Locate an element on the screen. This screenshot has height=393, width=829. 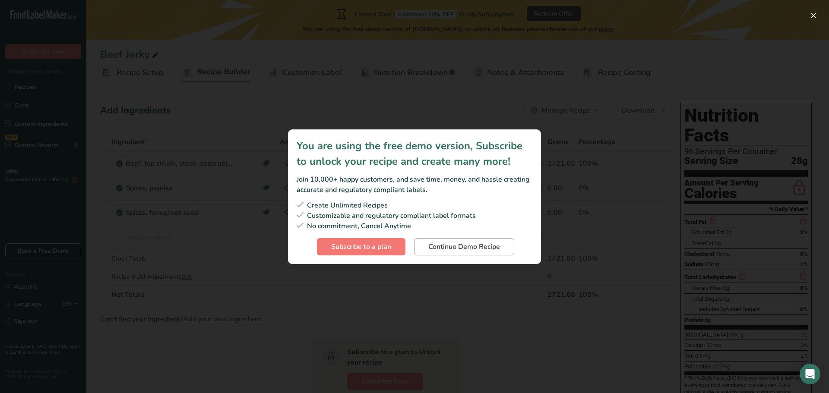
div: No commitment, Cancel Anytime is located at coordinates (414, 226).